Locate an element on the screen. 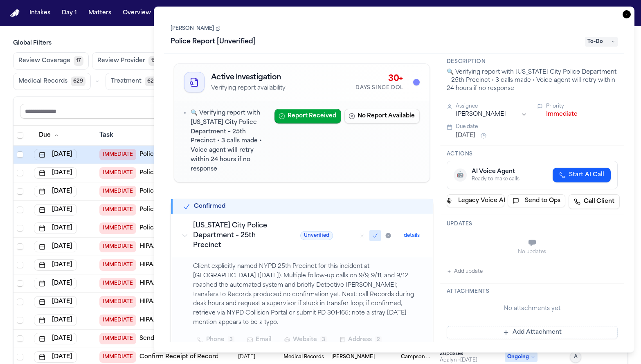 Image resolution: width=641 pixels, height=364 pixels. button: Start AI Call is located at coordinates (581, 175).